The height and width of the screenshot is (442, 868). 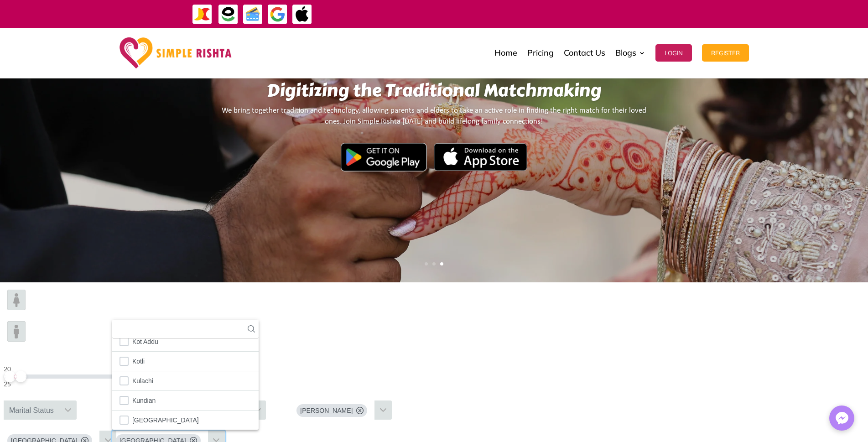 I want to click on li: Lahore, so click(x=185, y=420).